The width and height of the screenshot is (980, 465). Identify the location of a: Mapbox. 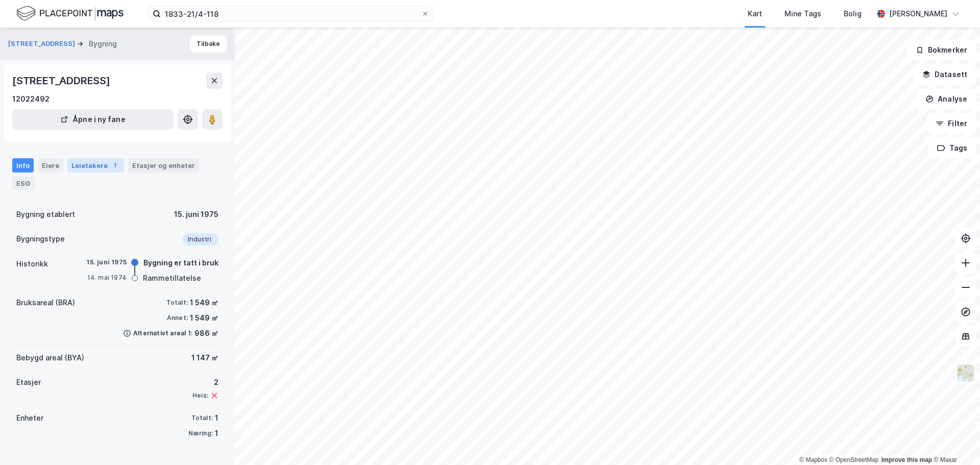
(813, 460).